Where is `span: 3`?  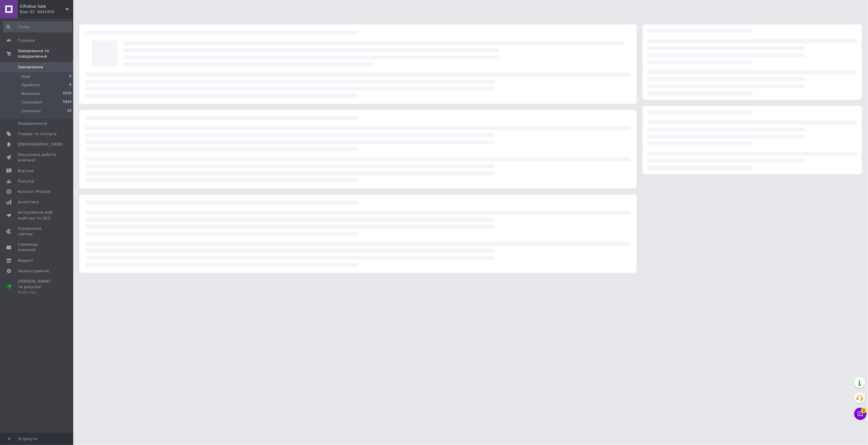 span: 3 is located at coordinates (863, 410).